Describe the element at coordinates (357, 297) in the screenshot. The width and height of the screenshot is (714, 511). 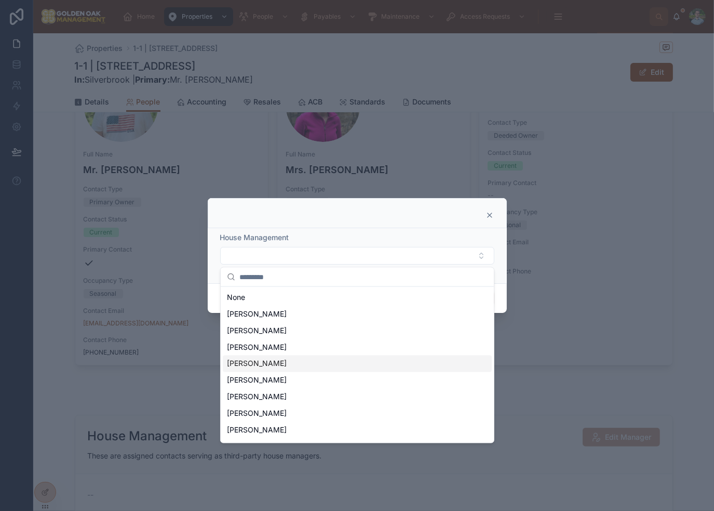
I see `div: None` at that location.